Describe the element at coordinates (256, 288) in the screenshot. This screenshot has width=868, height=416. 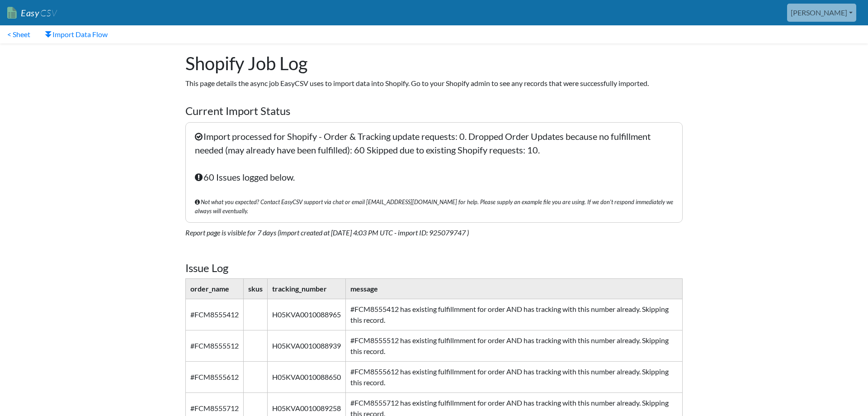
I see `th: skus` at that location.